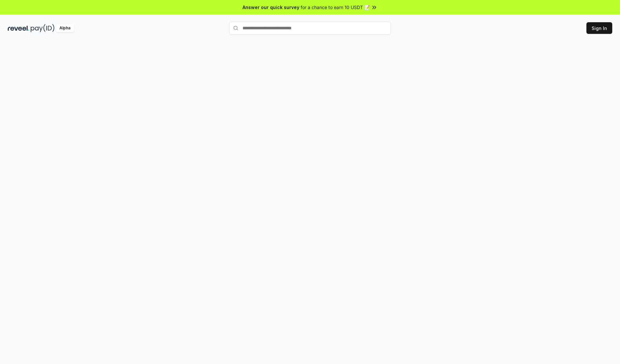  I want to click on button: Sign In, so click(600, 28).